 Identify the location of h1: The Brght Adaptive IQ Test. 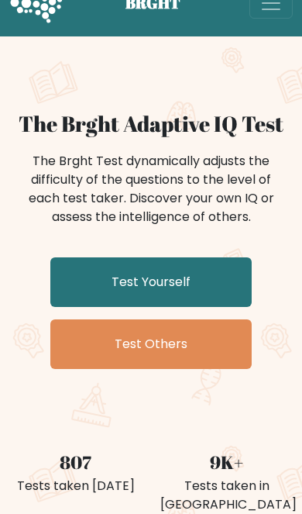
(151, 123).